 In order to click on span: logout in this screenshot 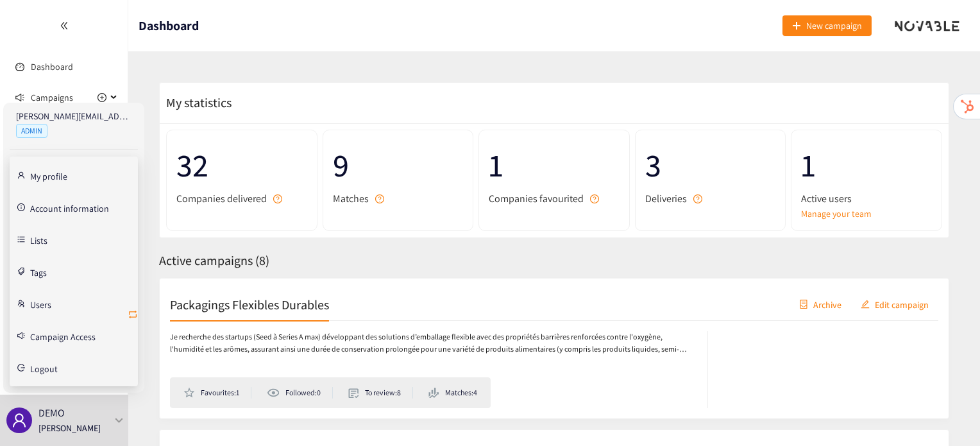, I will do `click(21, 368)`.